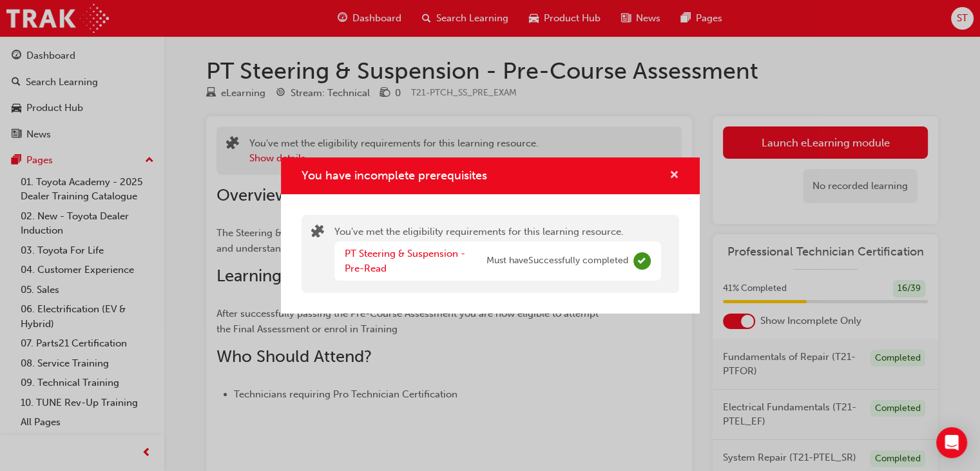 Image resolution: width=980 pixels, height=471 pixels. What do you see at coordinates (558, 260) in the screenshot?
I see `span: Must have Successfully completed` at bounding box center [558, 260].